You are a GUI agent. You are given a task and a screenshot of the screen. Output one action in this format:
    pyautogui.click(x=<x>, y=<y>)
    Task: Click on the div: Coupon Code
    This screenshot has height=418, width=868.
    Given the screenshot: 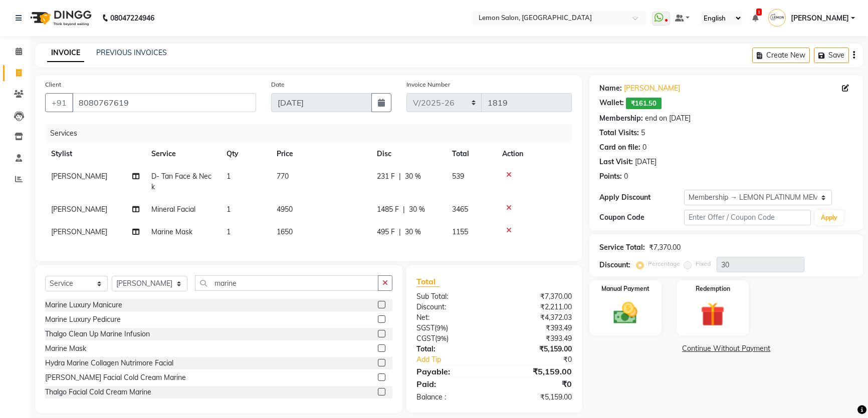 What is the action you would take?
    pyautogui.click(x=642, y=218)
    